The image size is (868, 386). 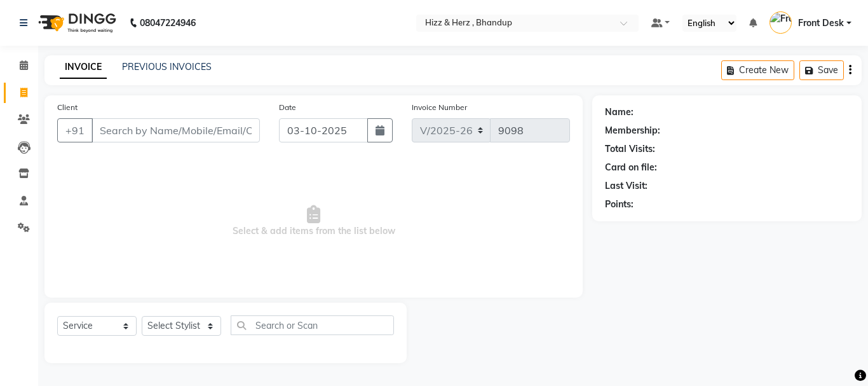 I want to click on button: Save, so click(x=821, y=70).